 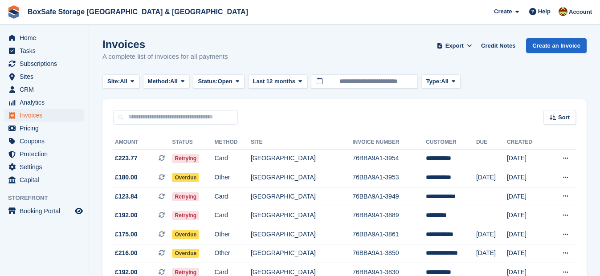 What do you see at coordinates (441, 82) in the screenshot?
I see `button: Type: All` at bounding box center [441, 82].